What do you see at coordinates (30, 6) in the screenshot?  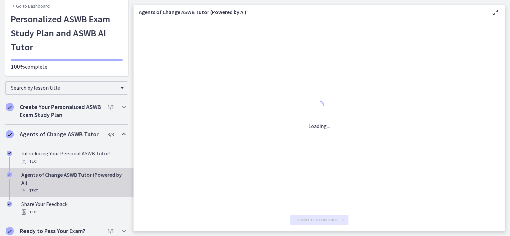 I see `a: Go to Dashboard` at bounding box center [30, 6].